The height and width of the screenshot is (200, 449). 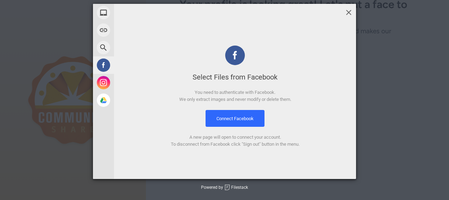 What do you see at coordinates (135, 65) in the screenshot?
I see `div: Facebook` at bounding box center [135, 65].